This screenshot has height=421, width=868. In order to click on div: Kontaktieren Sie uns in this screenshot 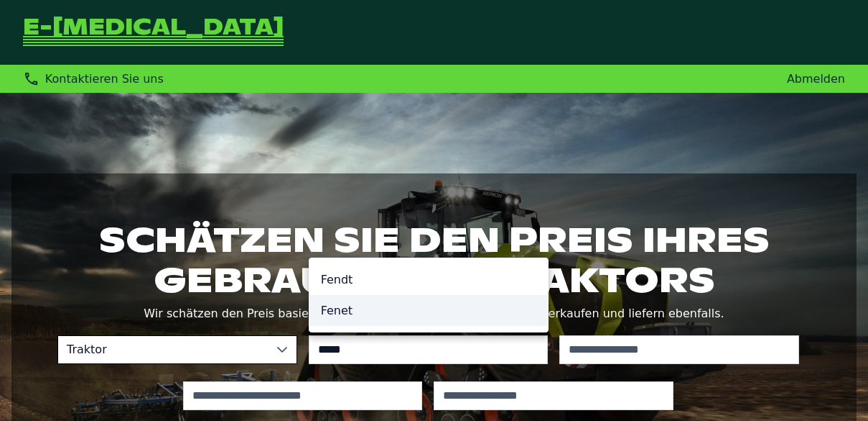, I will do `click(94, 79)`.